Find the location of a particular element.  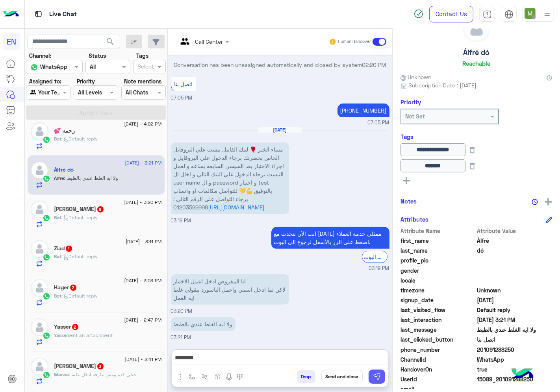

span: ChannelId is located at coordinates (438, 360).